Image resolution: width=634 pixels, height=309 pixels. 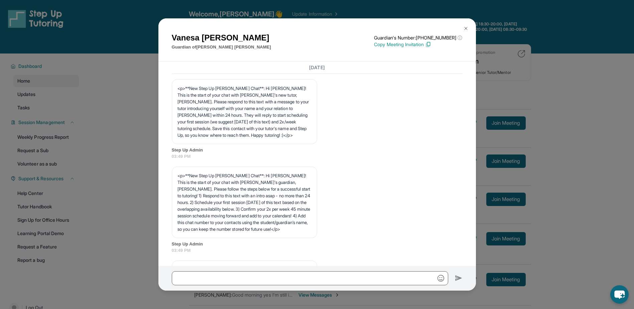 I want to click on span: ⓘ, so click(x=460, y=38).